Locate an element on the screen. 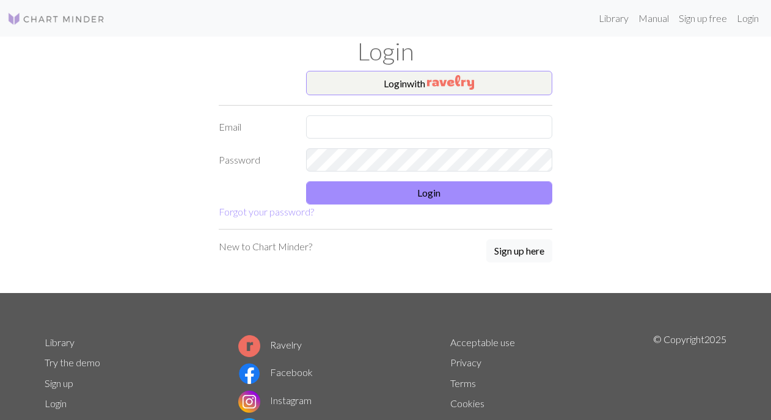 The width and height of the screenshot is (771, 420). label: Password is located at coordinates (255, 160).